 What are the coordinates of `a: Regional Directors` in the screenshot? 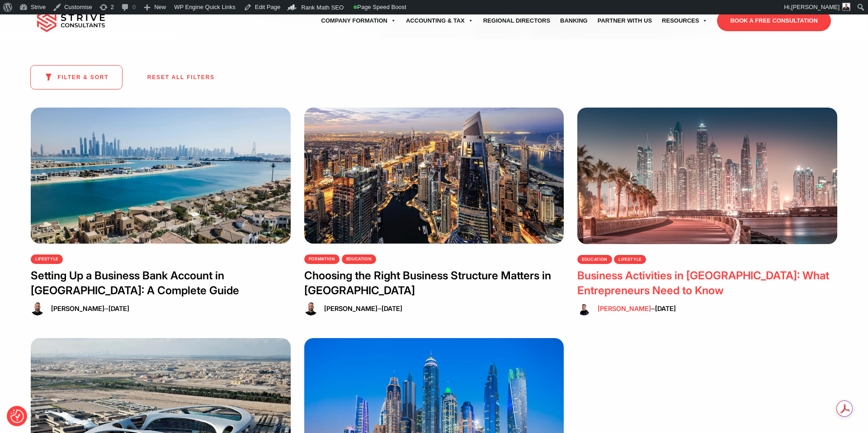 It's located at (517, 20).